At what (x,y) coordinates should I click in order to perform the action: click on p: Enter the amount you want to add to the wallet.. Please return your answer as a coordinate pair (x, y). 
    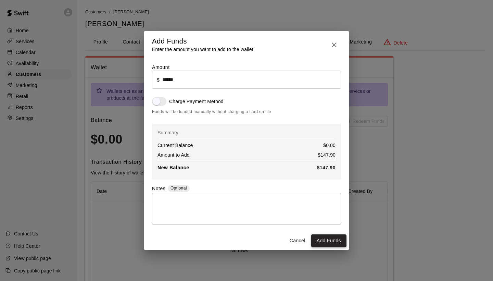
    Looking at the image, I should click on (204, 49).